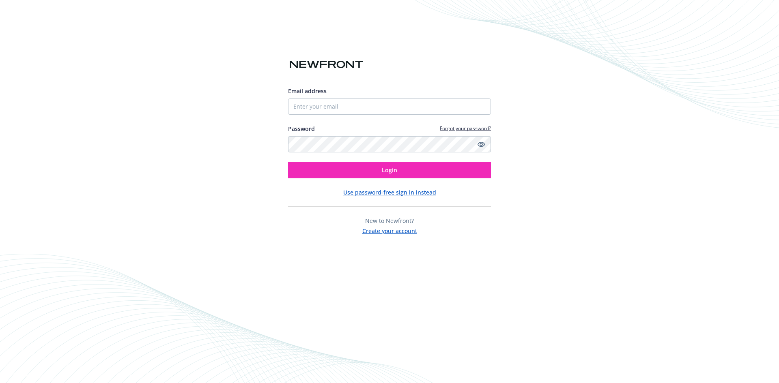  I want to click on button: Use password-free sign in instead, so click(390, 192).